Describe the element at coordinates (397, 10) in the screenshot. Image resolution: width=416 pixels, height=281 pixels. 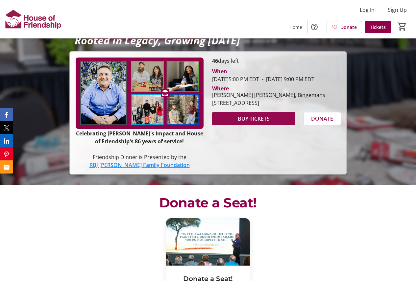
I see `span: Sign Up` at that location.